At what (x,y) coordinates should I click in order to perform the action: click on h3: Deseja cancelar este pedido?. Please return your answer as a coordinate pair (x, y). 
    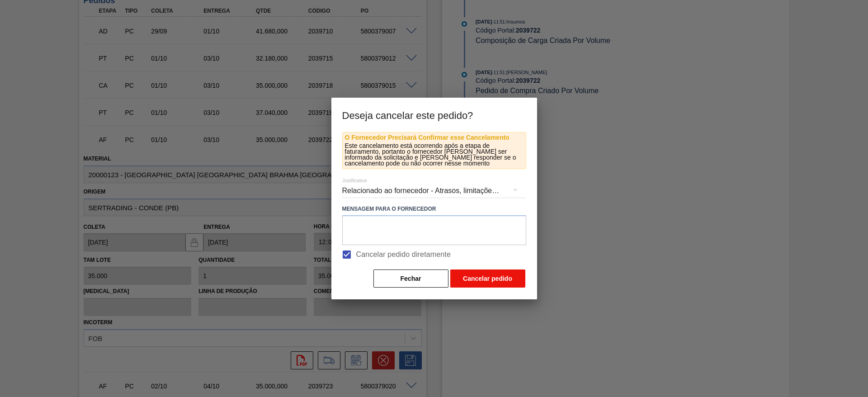
    Looking at the image, I should click on (434, 115).